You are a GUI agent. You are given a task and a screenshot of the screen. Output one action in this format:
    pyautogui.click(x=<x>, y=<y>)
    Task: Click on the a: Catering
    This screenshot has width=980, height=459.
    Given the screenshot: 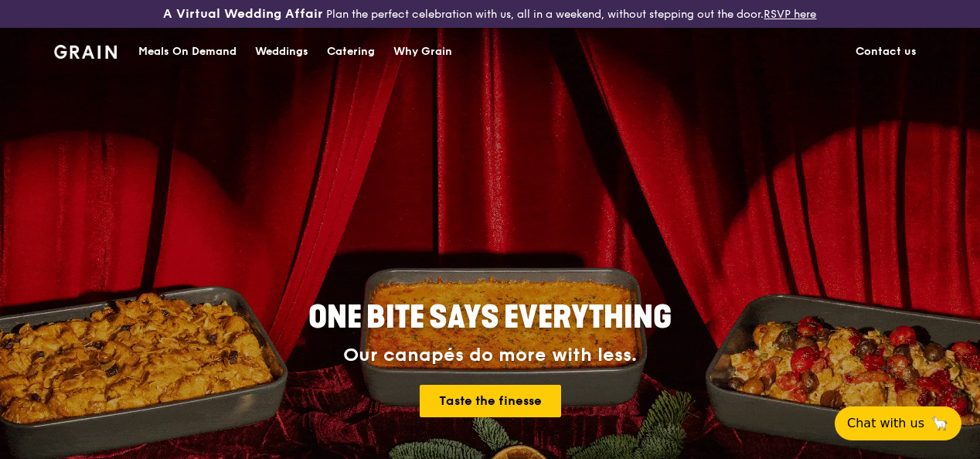 What is the action you would take?
    pyautogui.click(x=351, y=51)
    